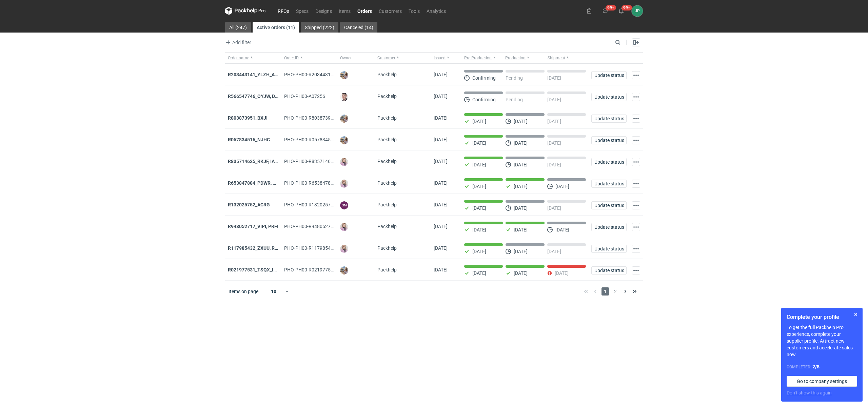  I want to click on span: 2, so click(615, 291).